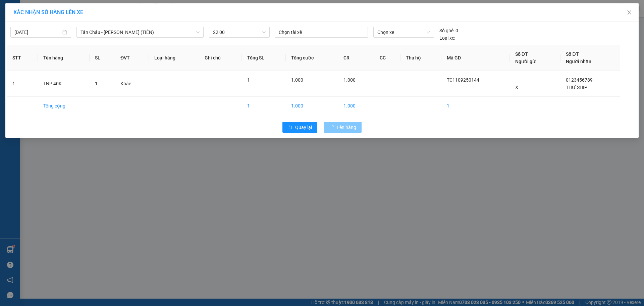 The image size is (644, 306). I want to click on span: XÁC NHẬN SỐ HÀNG LÊN XE, so click(49, 12).